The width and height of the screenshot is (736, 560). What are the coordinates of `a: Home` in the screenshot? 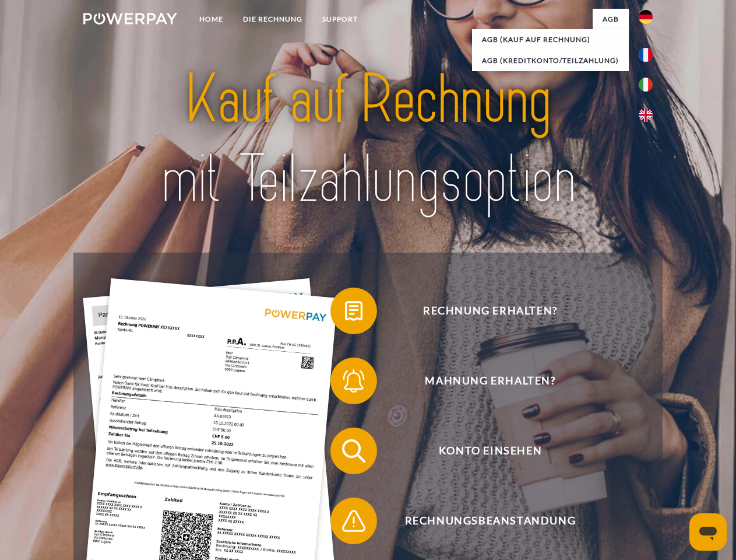 It's located at (211, 19).